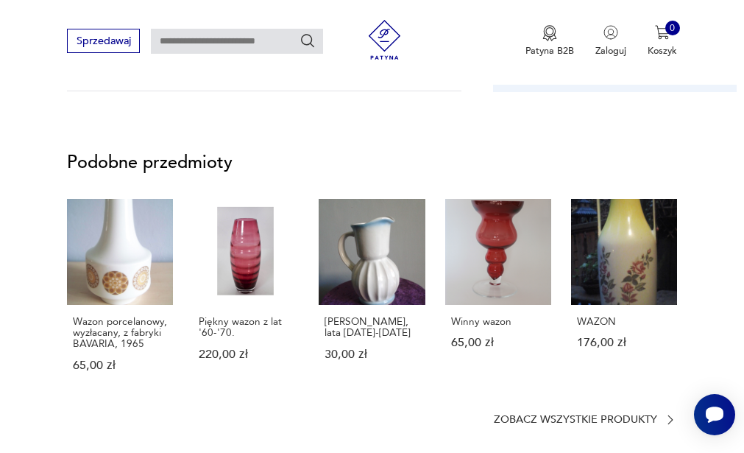  I want to click on button: 0Koszyk, so click(662, 41).